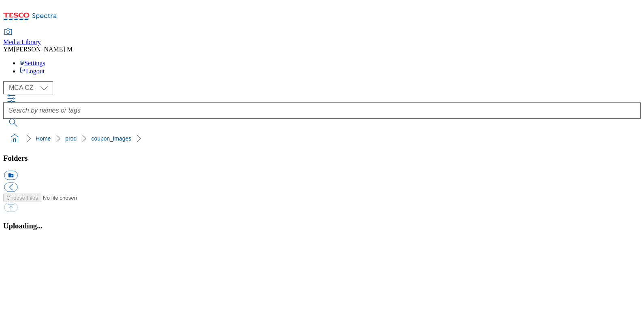 The width and height of the screenshot is (644, 326). Describe the element at coordinates (22, 37) in the screenshot. I see `a: Media Library` at that location.